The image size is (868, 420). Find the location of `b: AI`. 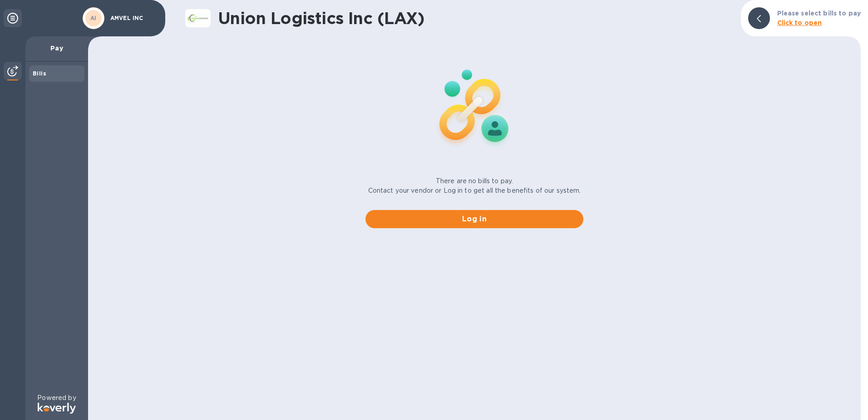

b: AI is located at coordinates (93, 17).